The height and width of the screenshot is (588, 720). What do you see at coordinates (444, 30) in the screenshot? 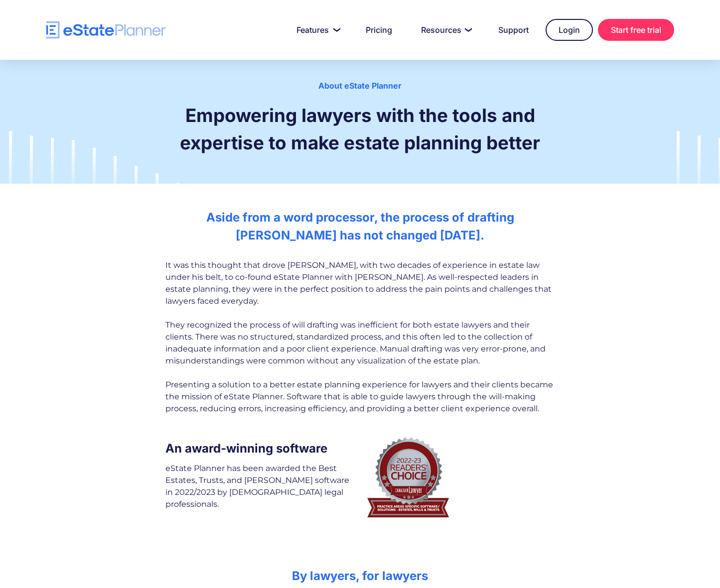
I see `a: Resources` at bounding box center [444, 30].